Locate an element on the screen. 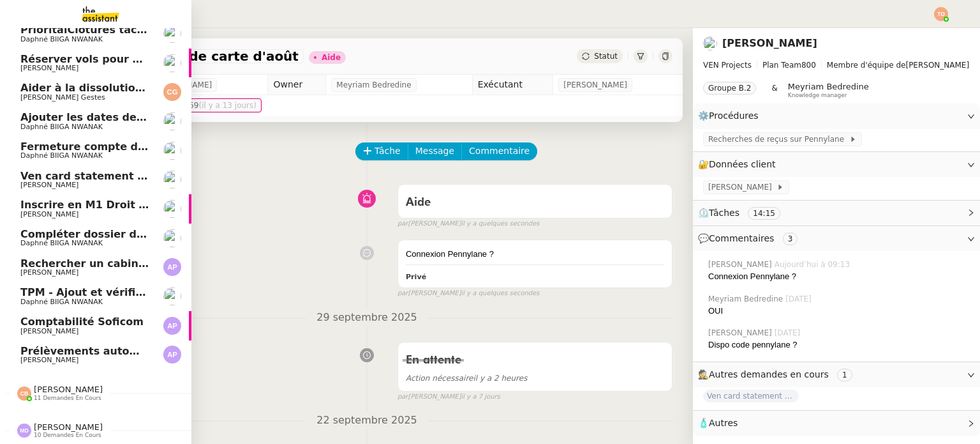 Image resolution: width=980 pixels, height=444 pixels. span: Ajouter les dates des spectacles du 104 is located at coordinates (135, 116).